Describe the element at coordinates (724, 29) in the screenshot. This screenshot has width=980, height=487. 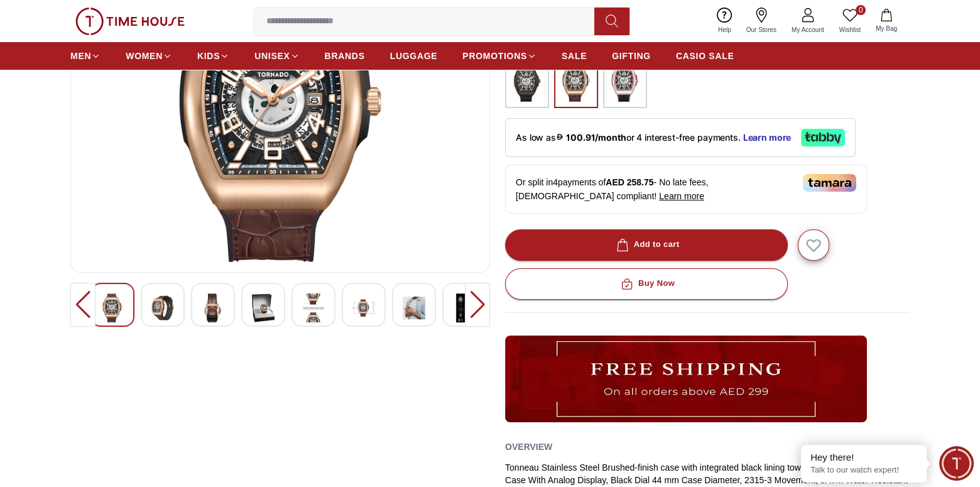
I see `span: Help` at that location.